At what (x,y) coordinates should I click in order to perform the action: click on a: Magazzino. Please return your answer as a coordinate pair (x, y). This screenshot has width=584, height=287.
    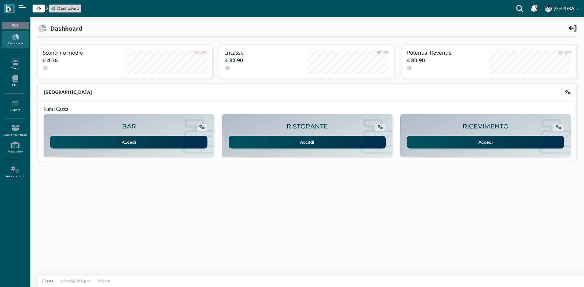
    Looking at the image, I should click on (15, 148).